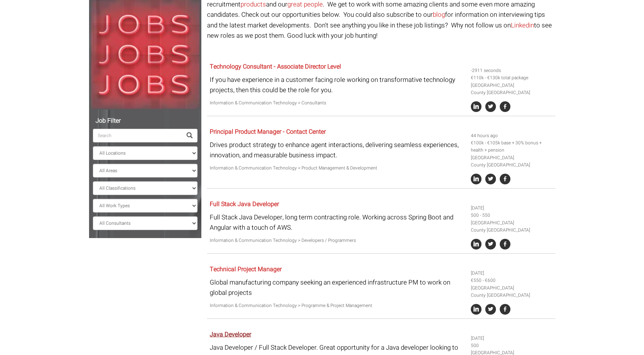 The image size is (644, 355). Describe the element at coordinates (439, 14) in the screenshot. I see `a: blog` at that location.